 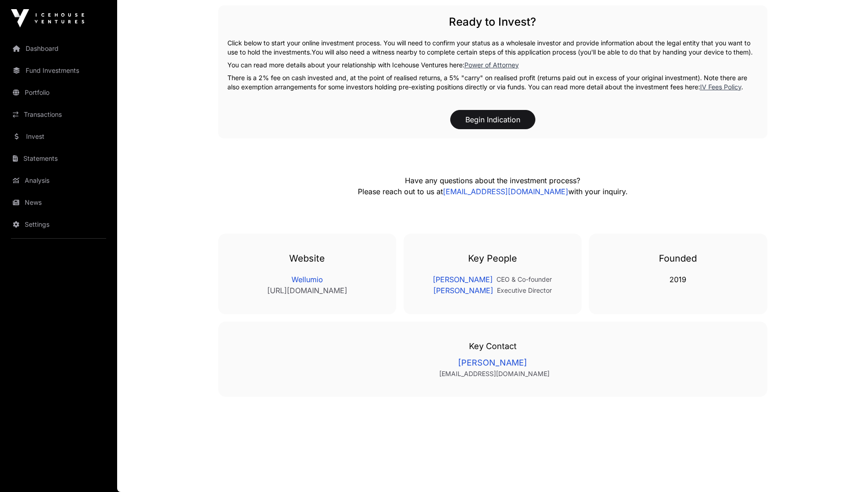 What do you see at coordinates (492, 65) in the screenshot?
I see `a: Power of Attorney` at bounding box center [492, 65].